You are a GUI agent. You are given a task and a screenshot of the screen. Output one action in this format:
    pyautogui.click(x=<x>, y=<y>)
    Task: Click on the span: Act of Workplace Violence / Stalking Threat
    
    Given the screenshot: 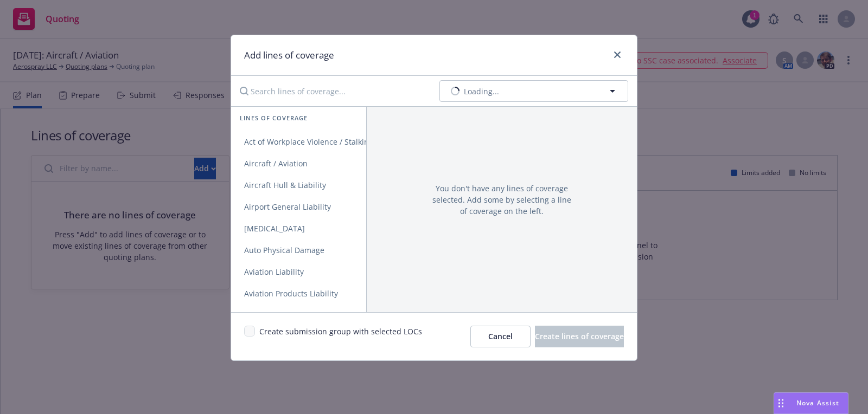 What is the action you would take?
    pyautogui.click(x=322, y=141)
    